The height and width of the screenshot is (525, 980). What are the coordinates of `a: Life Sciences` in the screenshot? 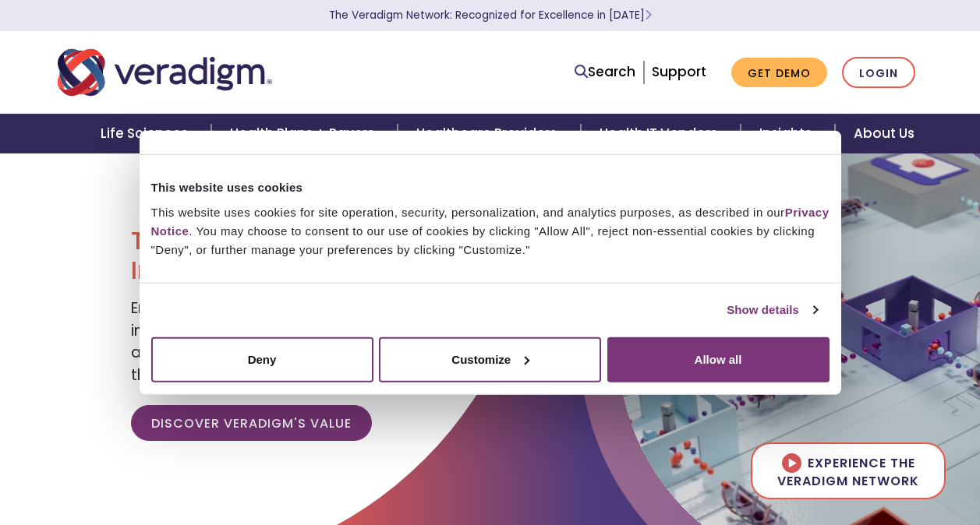 It's located at (146, 133).